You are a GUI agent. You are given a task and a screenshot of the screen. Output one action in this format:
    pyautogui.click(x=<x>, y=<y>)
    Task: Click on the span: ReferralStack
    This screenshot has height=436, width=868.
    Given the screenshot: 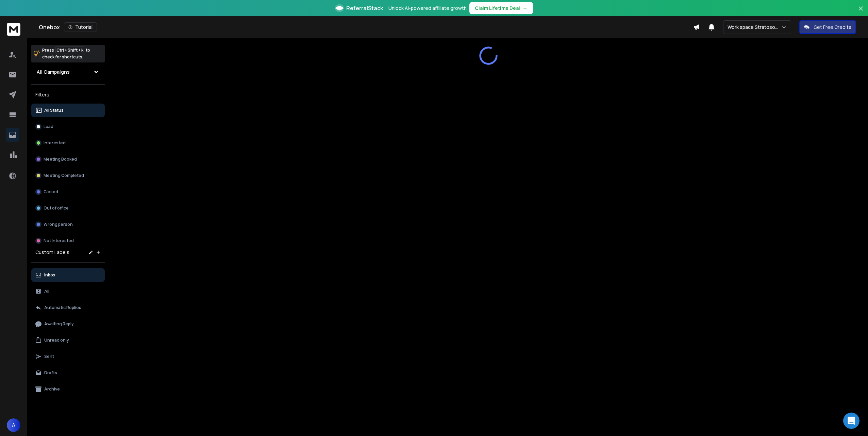 What is the action you would take?
    pyautogui.click(x=364, y=8)
    